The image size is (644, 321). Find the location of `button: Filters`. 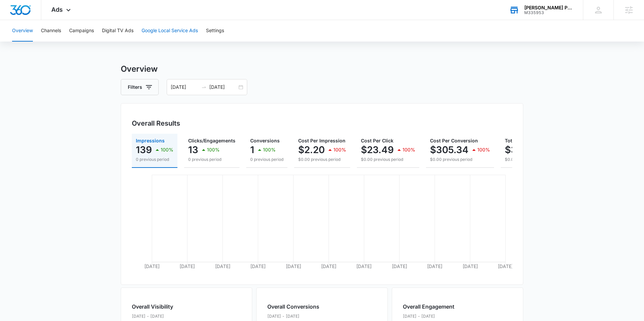

button: Filters is located at coordinates (139, 87).